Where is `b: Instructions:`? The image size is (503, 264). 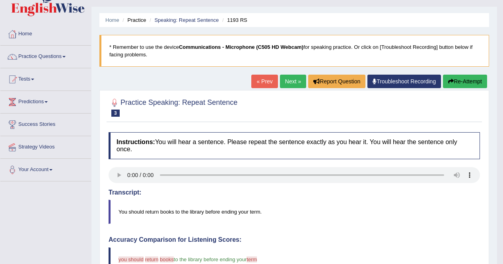
b: Instructions: is located at coordinates (136, 142).